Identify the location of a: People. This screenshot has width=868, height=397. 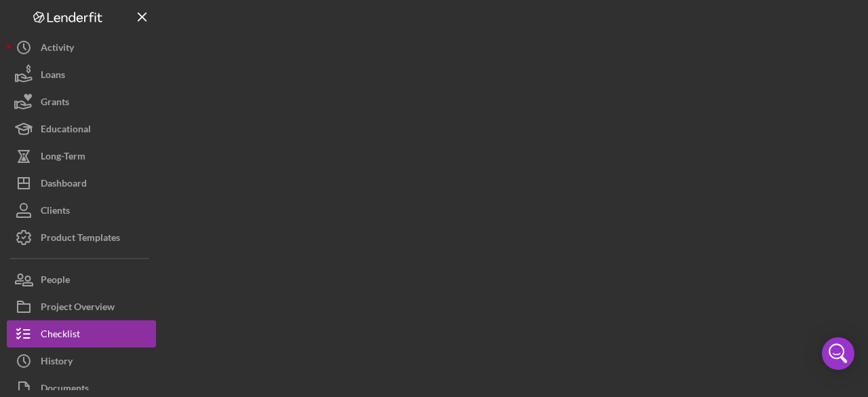
(82, 279).